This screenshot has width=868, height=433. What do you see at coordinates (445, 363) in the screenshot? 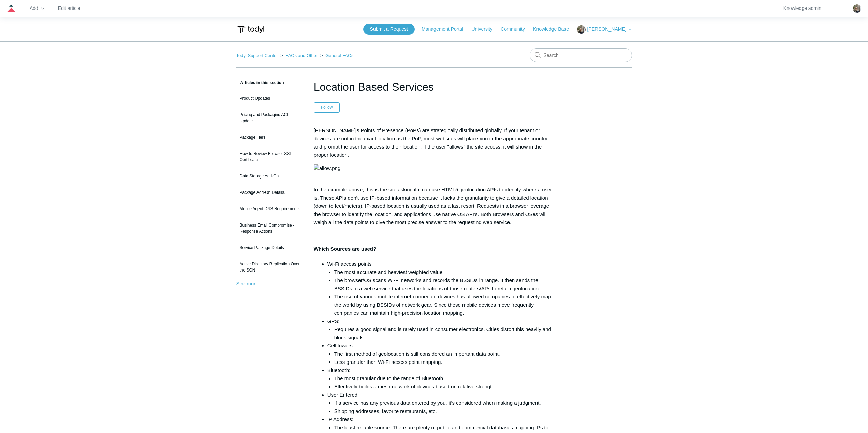
I see `li: Less granular than Wi-Fi access point mapping.` at bounding box center [445, 363].